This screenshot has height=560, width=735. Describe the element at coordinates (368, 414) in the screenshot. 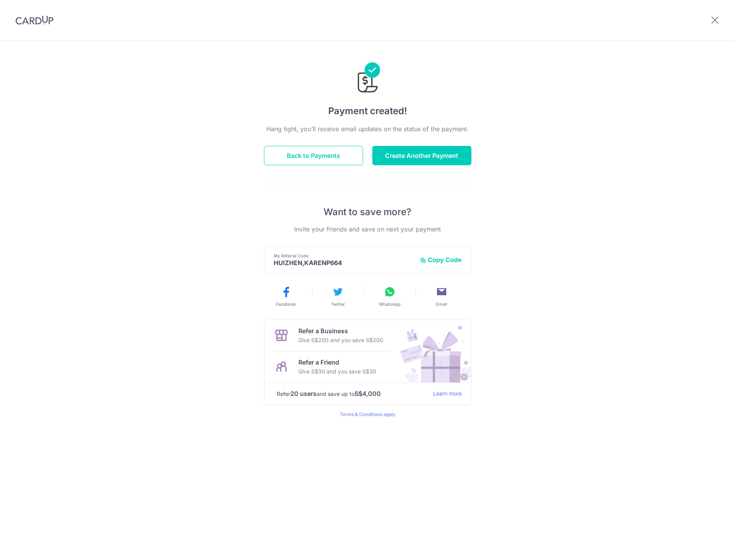

I see `a: Terms & Conditions apply` at that location.